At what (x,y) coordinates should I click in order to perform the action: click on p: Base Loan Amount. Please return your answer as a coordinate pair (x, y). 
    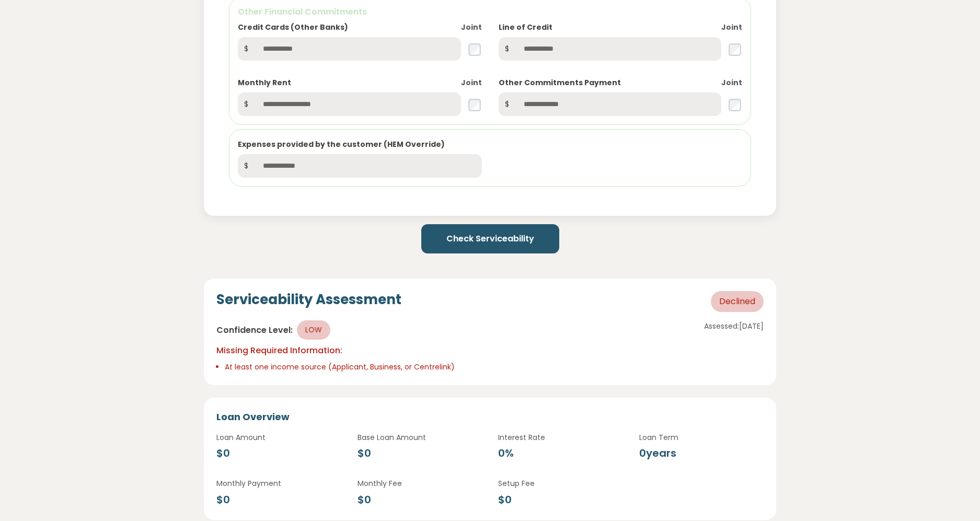
    Looking at the image, I should click on (420, 437).